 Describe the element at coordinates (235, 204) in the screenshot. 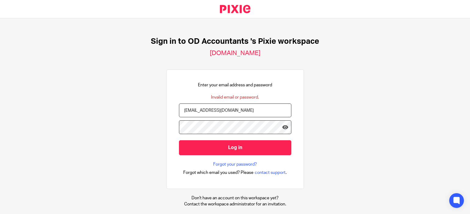

I see `p: Contact the workspace administrator for an invitation.` at that location.